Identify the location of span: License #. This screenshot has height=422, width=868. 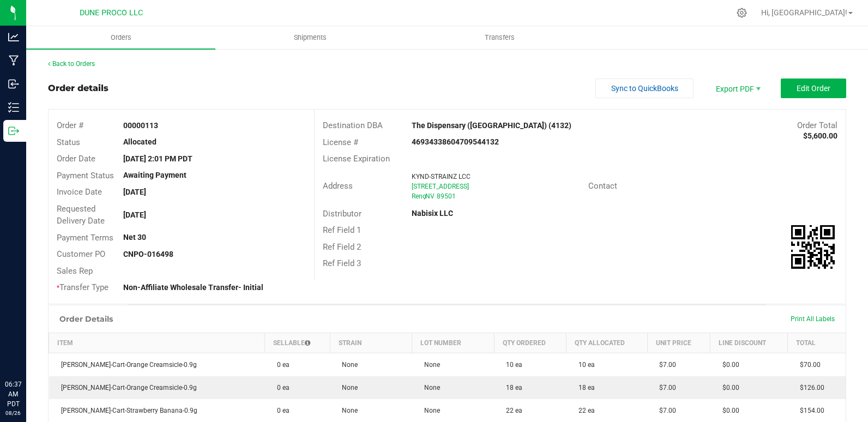
(340, 142).